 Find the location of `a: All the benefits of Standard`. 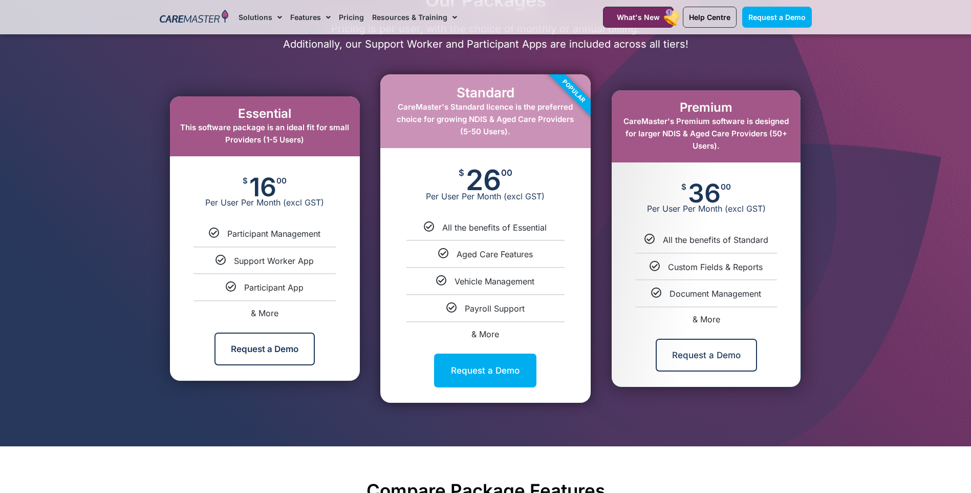

a: All the benefits of Standard is located at coordinates (716, 240).